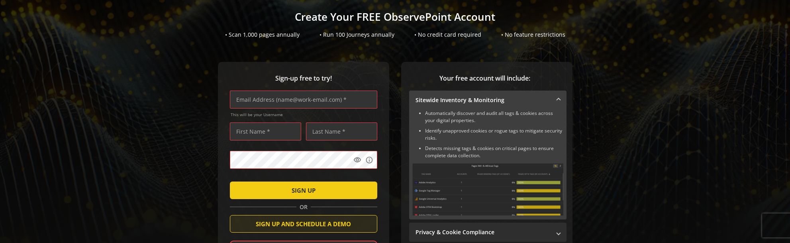 This screenshot has height=243, width=790. I want to click on li: Detects missing tags & cookies on critical pages to ensure complete data collection., so click(494, 152).